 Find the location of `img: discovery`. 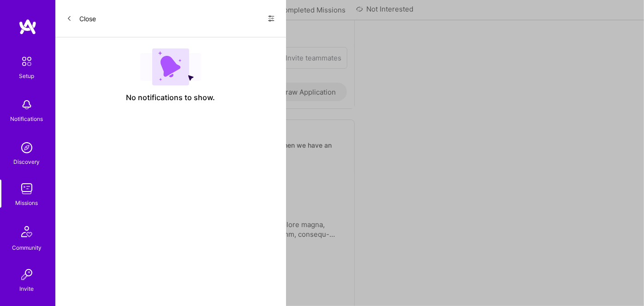

img: discovery is located at coordinates (27, 148).